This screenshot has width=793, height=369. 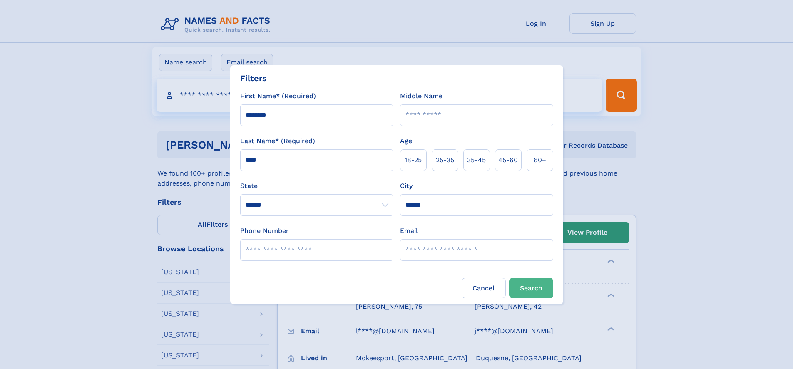 What do you see at coordinates (278, 96) in the screenshot?
I see `label: First Name* (Required)` at bounding box center [278, 96].